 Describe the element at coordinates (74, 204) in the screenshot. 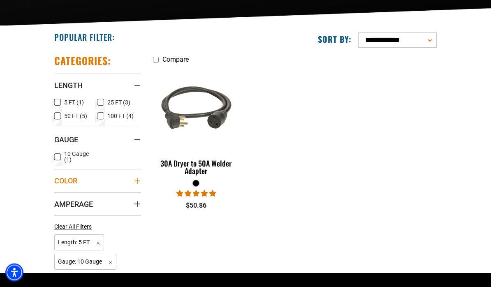

I see `span: Amperage` at that location.